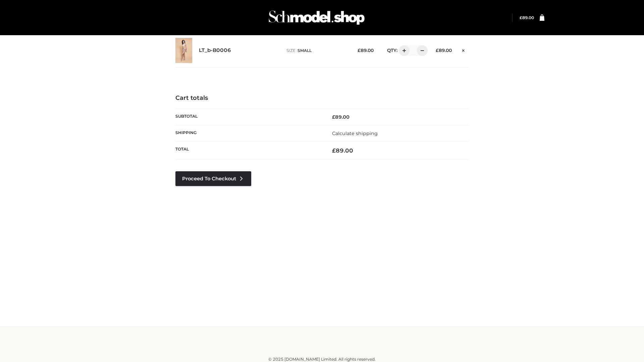 The width and height of the screenshot is (644, 362). Describe the element at coordinates (463, 50) in the screenshot. I see `a: Remove this item` at that location.